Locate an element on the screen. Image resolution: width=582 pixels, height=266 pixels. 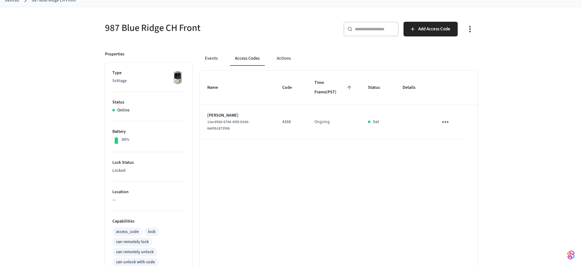
span: Status is located at coordinates (377, 87).